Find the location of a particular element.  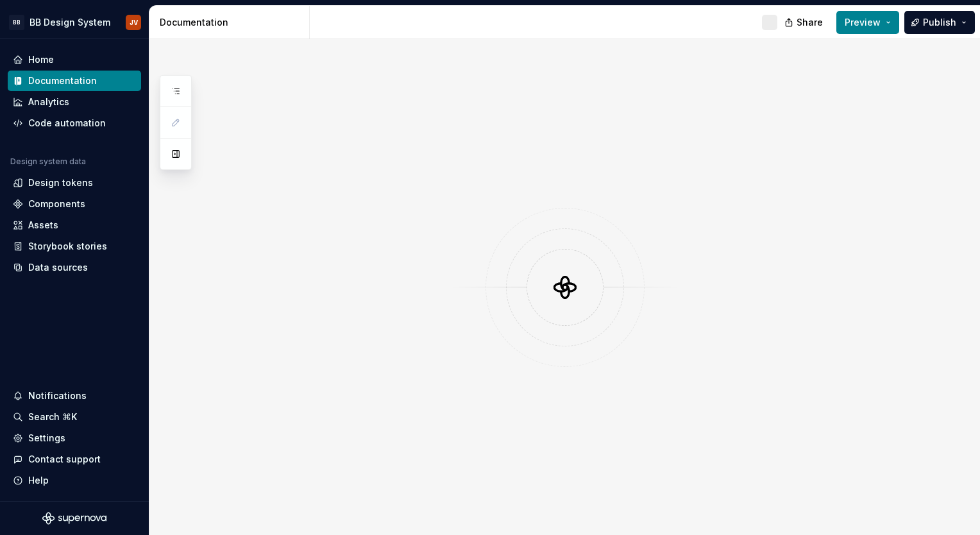

a: Data sources is located at coordinates (74, 268).